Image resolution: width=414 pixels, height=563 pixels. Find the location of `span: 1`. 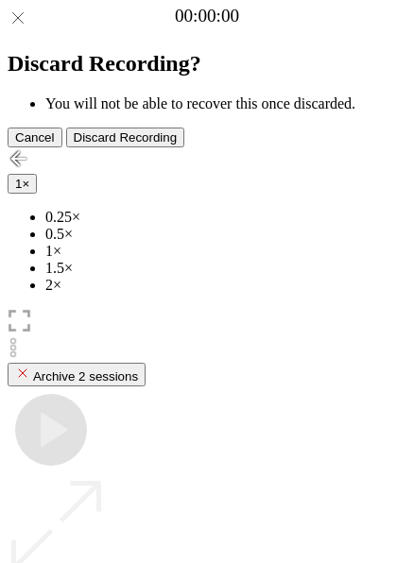

span: 1 is located at coordinates (18, 183).